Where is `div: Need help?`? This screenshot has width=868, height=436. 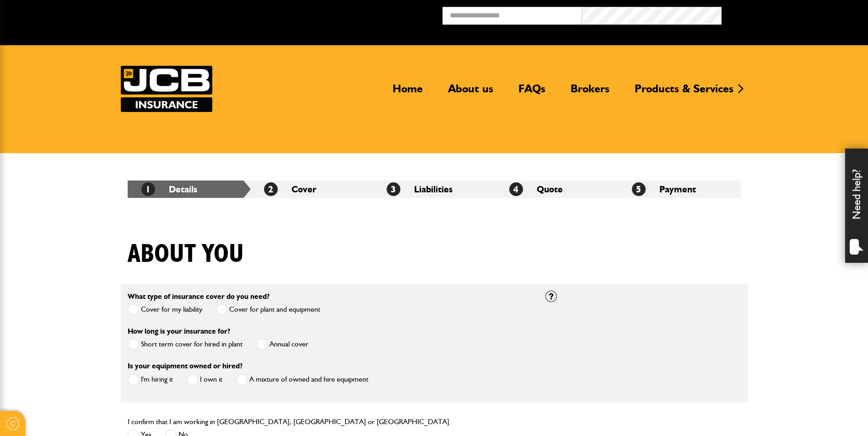 div: Need help? is located at coordinates (856, 206).